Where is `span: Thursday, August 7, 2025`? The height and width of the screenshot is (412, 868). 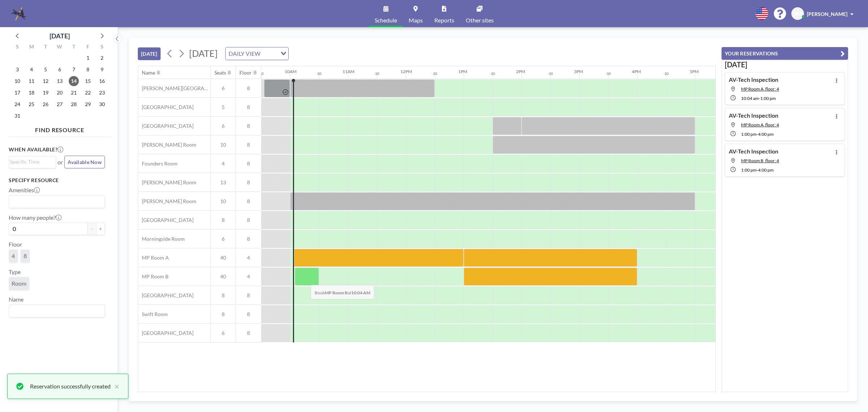
span: Thursday, August 7, 2025 is located at coordinates (73, 70).